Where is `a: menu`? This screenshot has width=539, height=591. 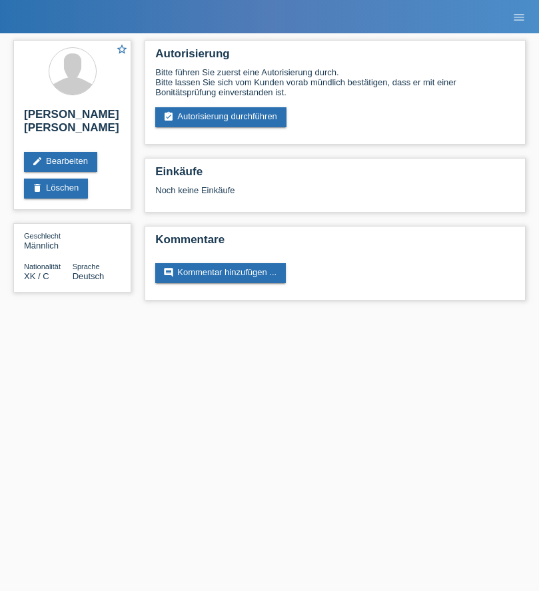 a: menu is located at coordinates (519, 17).